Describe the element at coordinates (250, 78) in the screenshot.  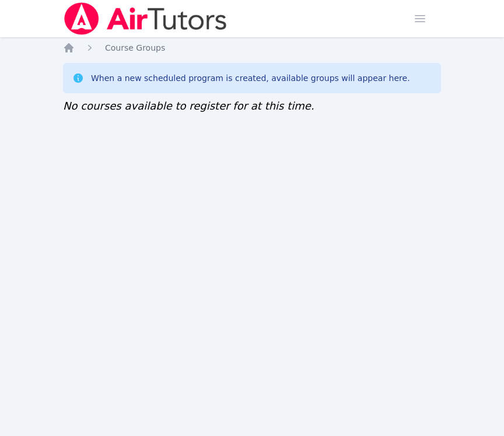
I see `div: When a new scheduled program is created, available groups will appear here.` at that location.